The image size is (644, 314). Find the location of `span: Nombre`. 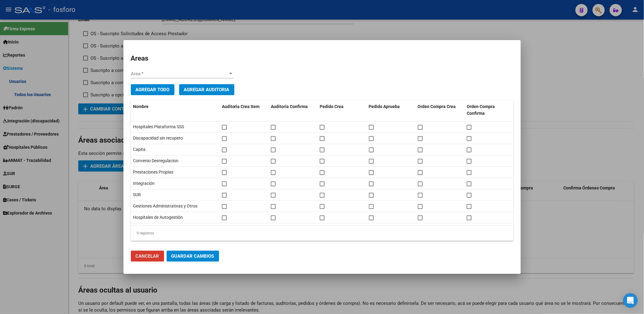

span: Nombre is located at coordinates (141, 106).